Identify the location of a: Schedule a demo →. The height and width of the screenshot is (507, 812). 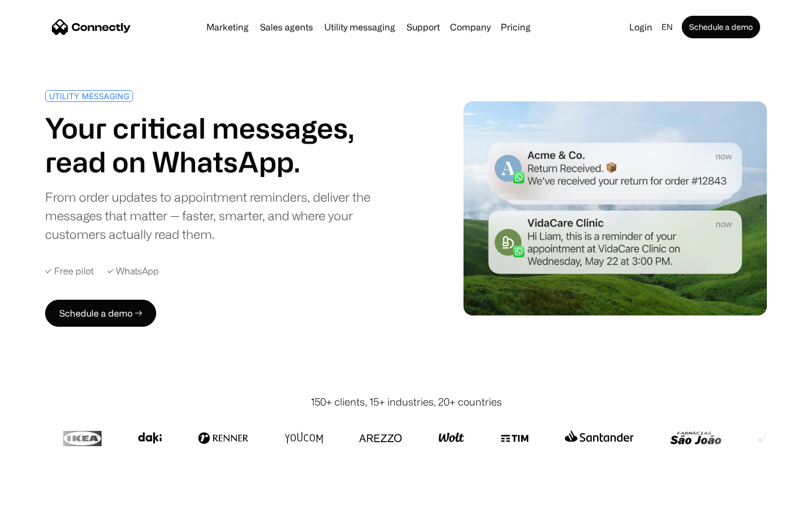
(100, 313).